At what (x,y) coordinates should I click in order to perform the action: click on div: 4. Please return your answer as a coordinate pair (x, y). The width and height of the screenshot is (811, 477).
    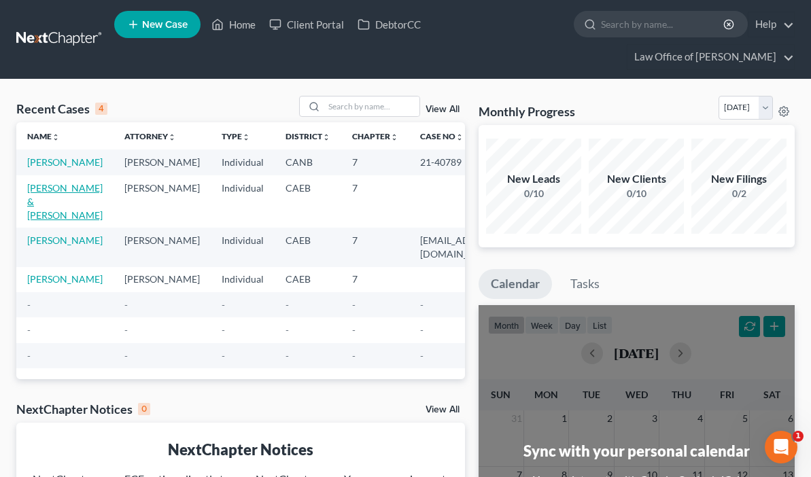
    Looking at the image, I should click on (101, 109).